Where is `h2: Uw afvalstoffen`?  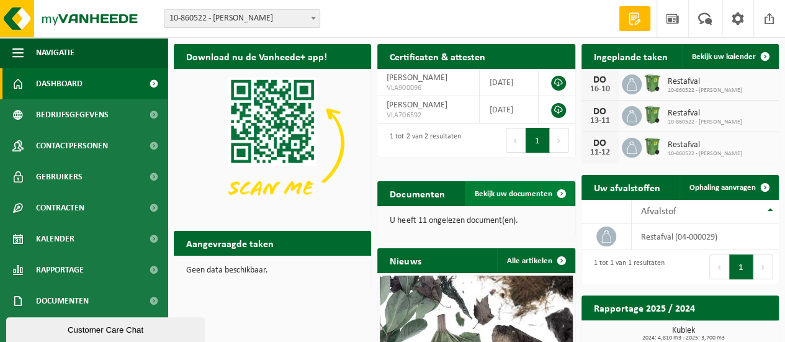 h2: Uw afvalstoffen is located at coordinates (627, 187).